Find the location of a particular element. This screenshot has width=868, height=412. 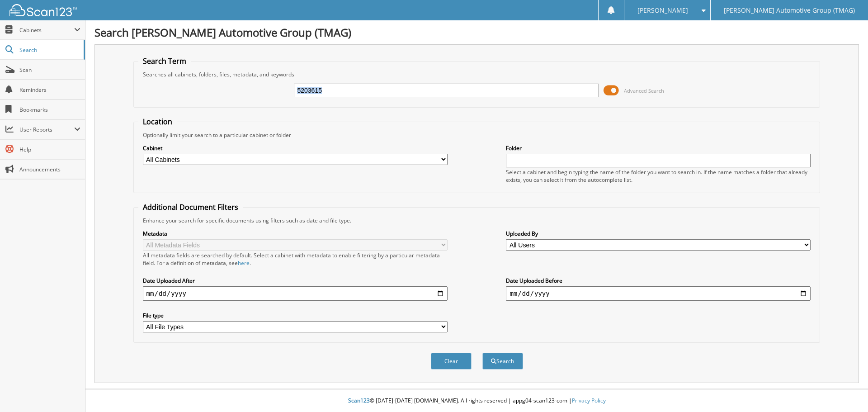

legend: Location is located at coordinates (158, 121).